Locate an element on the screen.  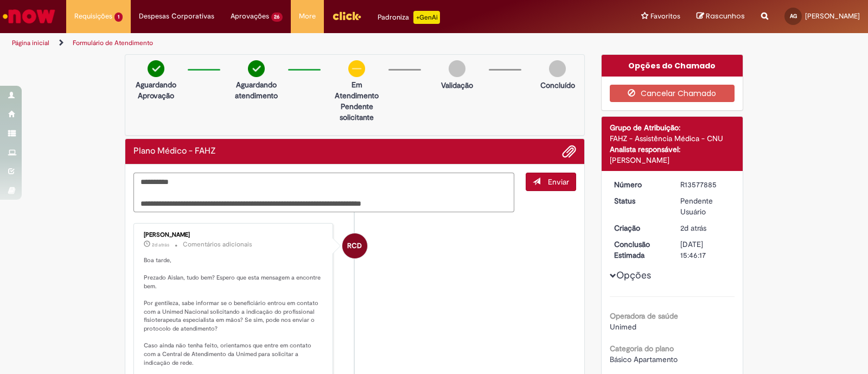
b: Categoria do plano is located at coordinates (642, 348).